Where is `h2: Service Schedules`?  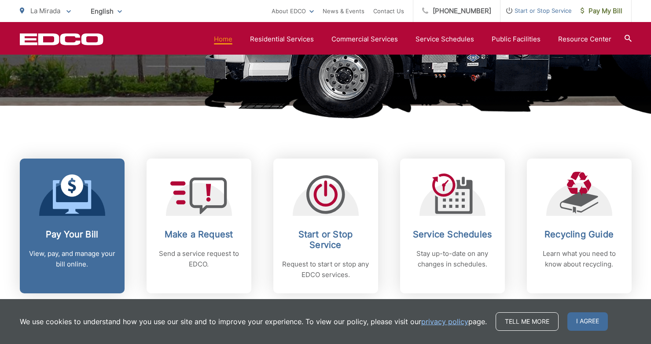
h2: Service Schedules is located at coordinates (453, 234).